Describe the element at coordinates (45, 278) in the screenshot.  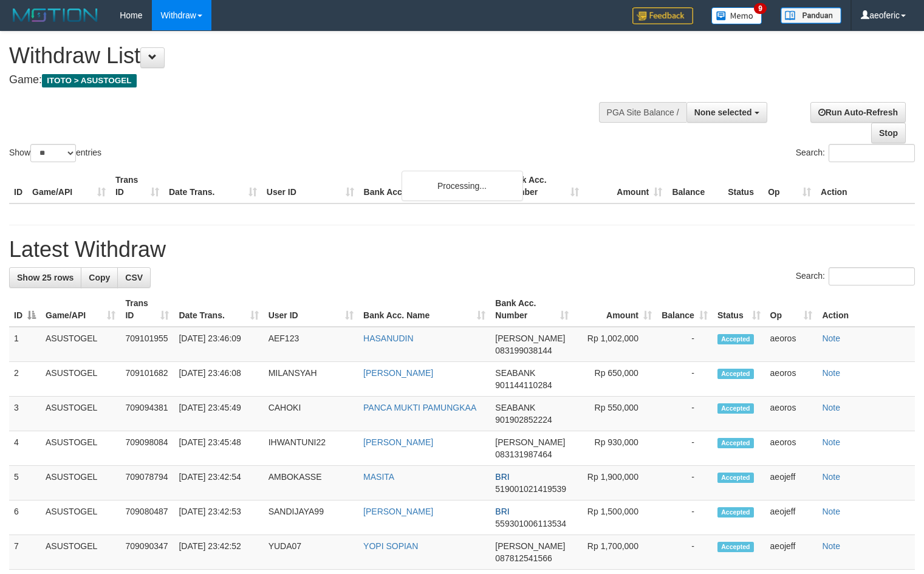
I see `a: Show 25 rows` at that location.